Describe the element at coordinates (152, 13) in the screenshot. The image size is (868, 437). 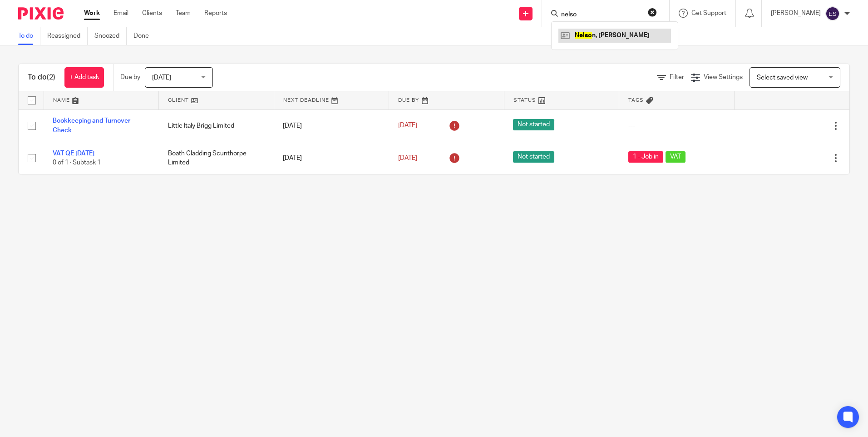
I see `a: Clients` at that location.